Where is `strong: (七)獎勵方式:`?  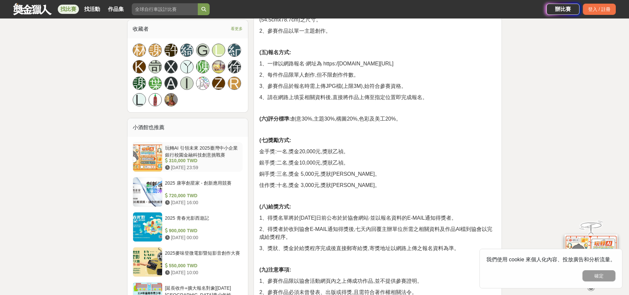 strong: (七)獎勵方式: is located at coordinates (275, 140).